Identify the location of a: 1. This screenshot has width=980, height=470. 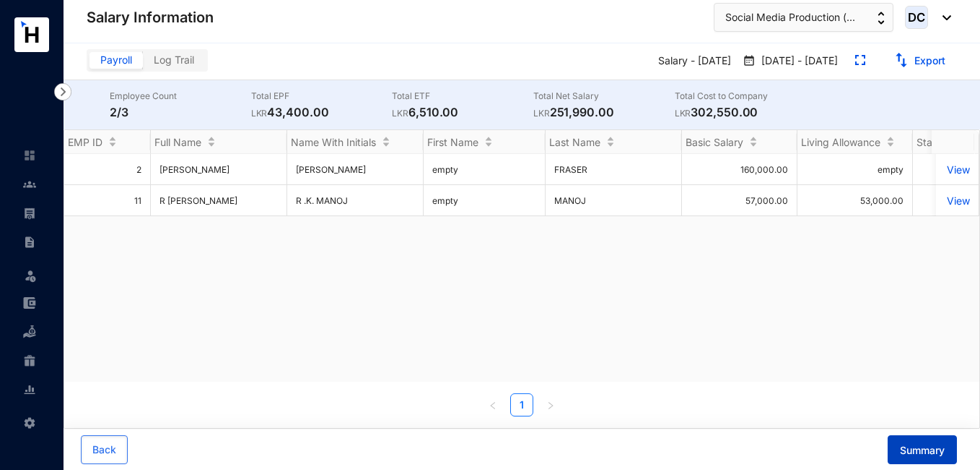
(522, 405).